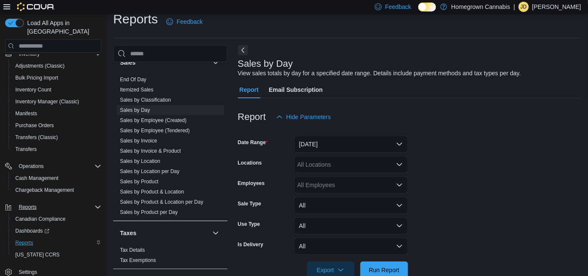  Describe the element at coordinates (135, 110) in the screenshot. I see `span: Sales by Day` at that location.